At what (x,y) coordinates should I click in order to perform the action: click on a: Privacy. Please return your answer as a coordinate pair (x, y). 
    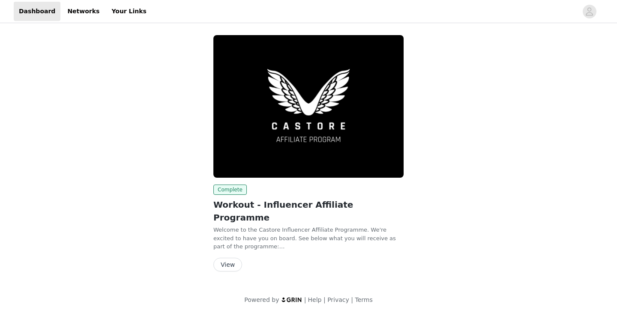
    Looking at the image, I should click on (338, 300).